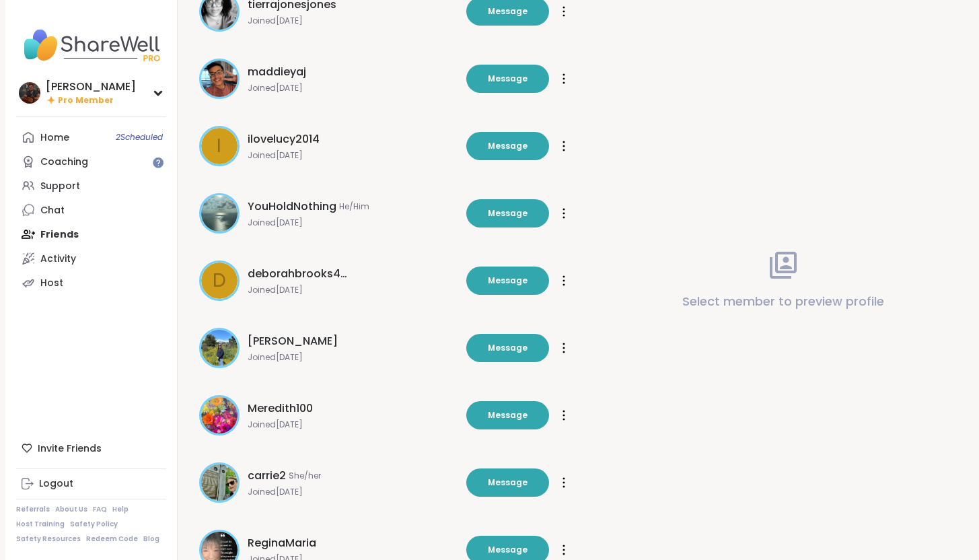 This screenshot has height=560, width=979. I want to click on div: Home, so click(54, 138).